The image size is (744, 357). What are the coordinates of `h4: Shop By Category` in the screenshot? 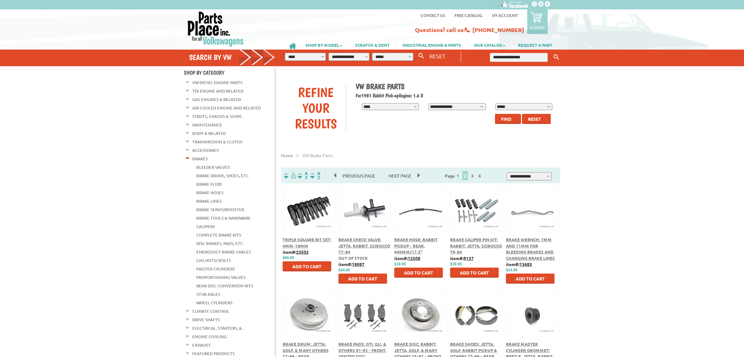 It's located at (229, 72).